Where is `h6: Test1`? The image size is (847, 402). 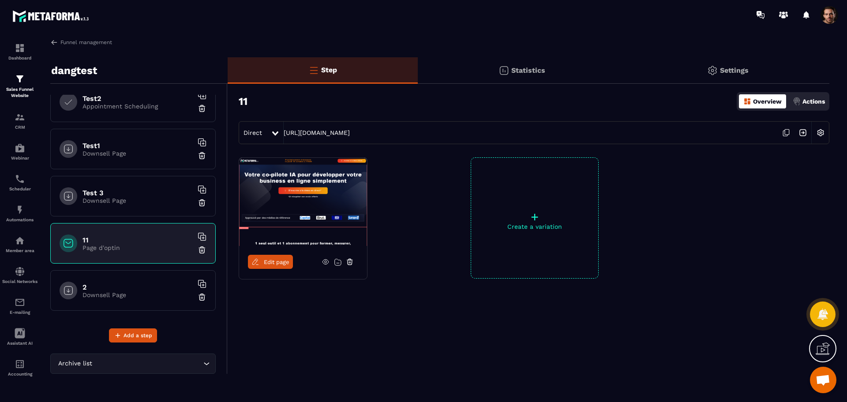
h6: Test1 is located at coordinates (138, 146).